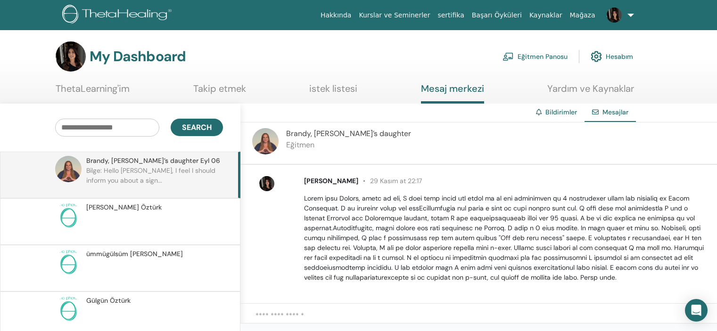 The image size is (717, 331). Describe the element at coordinates (92, 92) in the screenshot. I see `a: ThetaLearning'im` at that location.